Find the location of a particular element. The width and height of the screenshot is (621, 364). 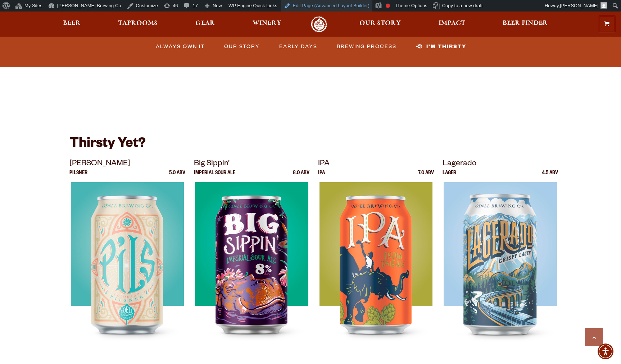

a: Brewing Process is located at coordinates (367, 46).